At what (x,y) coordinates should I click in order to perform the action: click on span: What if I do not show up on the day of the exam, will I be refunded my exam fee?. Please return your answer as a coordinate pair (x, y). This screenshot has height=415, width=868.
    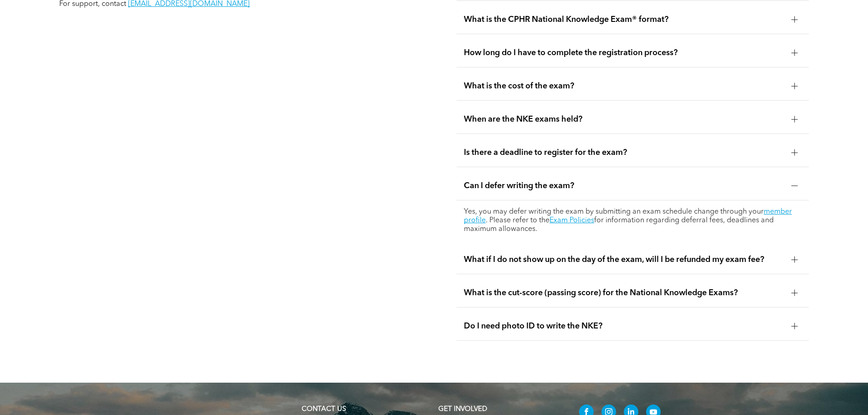
    Looking at the image, I should click on (624, 260).